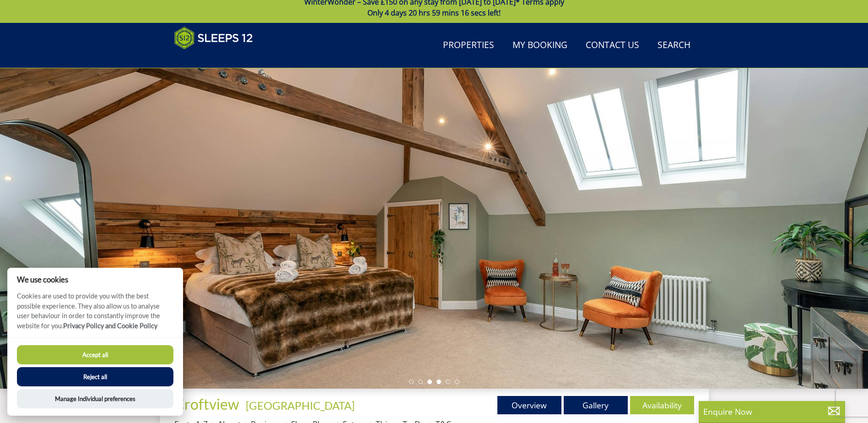 The height and width of the screenshot is (423, 868). What do you see at coordinates (95, 354) in the screenshot?
I see `button: Accept all` at bounding box center [95, 354].